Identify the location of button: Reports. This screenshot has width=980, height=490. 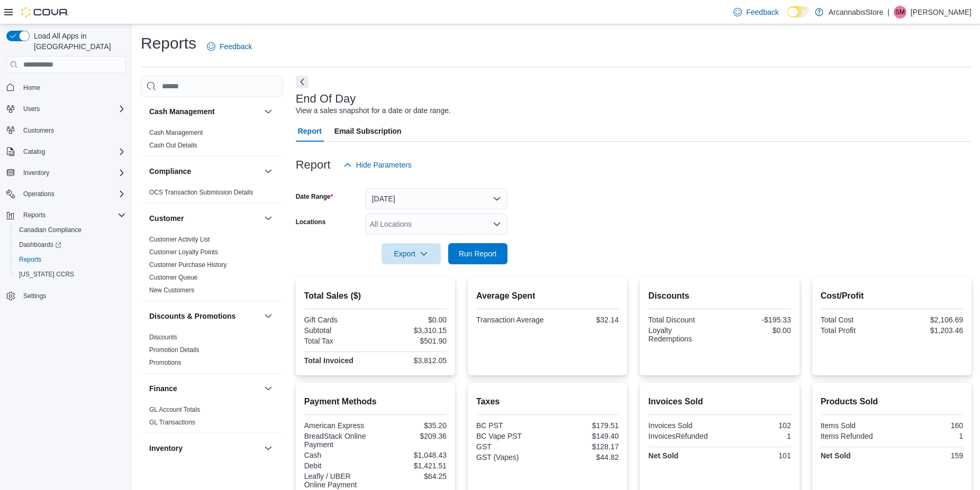
(66, 215).